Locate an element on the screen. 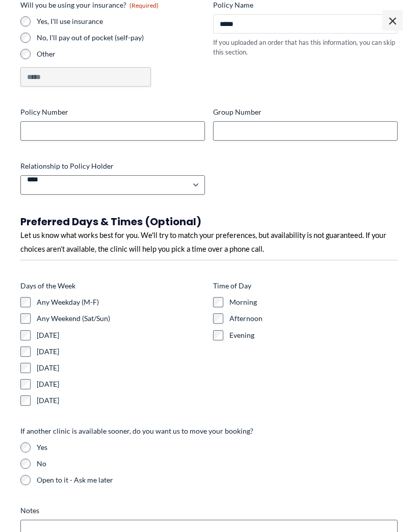  label: Relationship to Policy Holder is located at coordinates (113, 166).